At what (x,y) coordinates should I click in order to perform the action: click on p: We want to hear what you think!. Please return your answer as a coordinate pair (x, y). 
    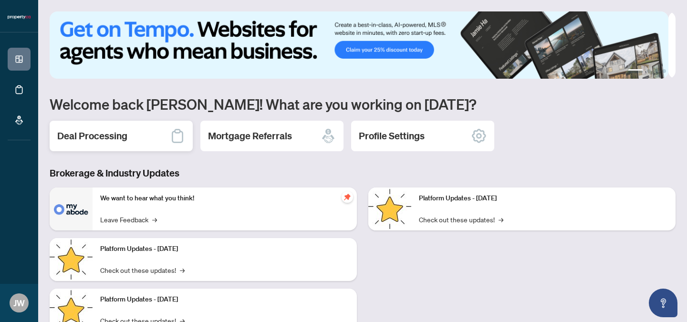
    Looking at the image, I should click on (225, 198).